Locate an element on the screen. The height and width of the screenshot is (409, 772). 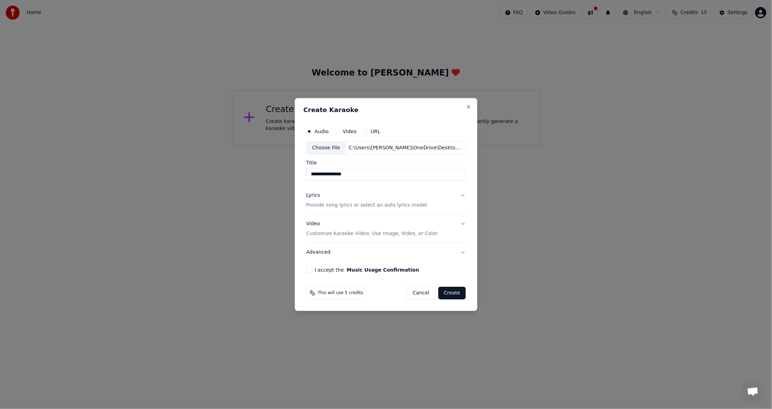
button: Cancel is located at coordinates (420, 293).